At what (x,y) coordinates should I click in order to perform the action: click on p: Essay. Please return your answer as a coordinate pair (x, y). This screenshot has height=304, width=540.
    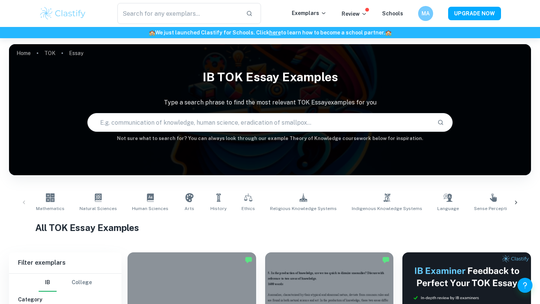
    Looking at the image, I should click on (76, 53).